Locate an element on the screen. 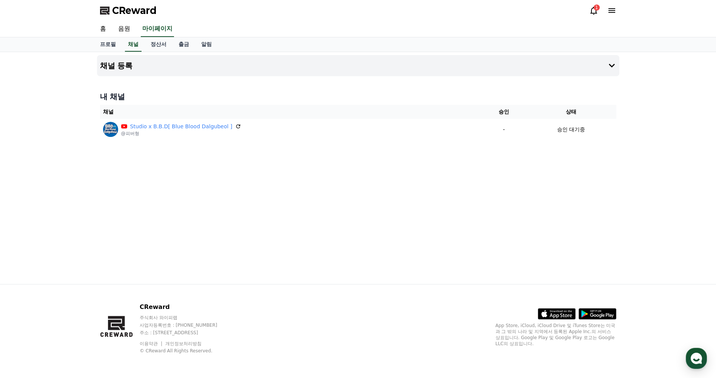 The height and width of the screenshot is (378, 716). p: App Store, iCloud, iCloud Drive 및 iTunes Store는 미국과 그 밖의 나라 및 지역에서 등록된 Apple Inc.의 서비스 상표입니다. Goo... is located at coordinates (556, 335).